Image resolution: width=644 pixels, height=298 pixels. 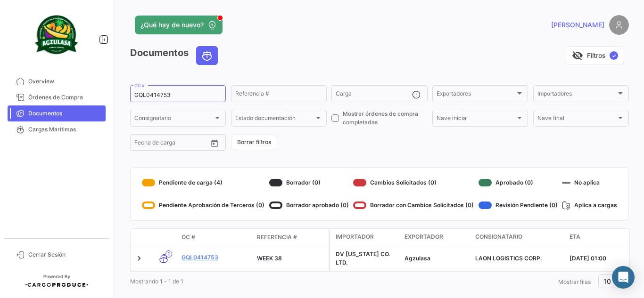 What do you see at coordinates (65, 130) in the screenshot?
I see `span: Cargas Marítimas` at bounding box center [65, 130].